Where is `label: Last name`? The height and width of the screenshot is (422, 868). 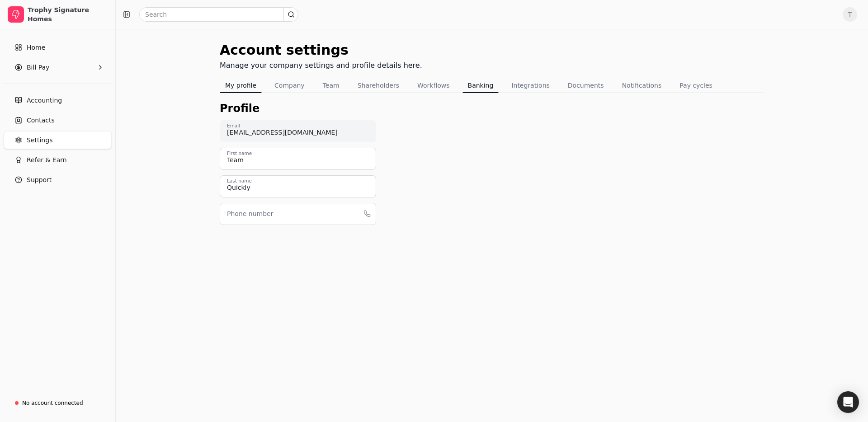
label: Last name is located at coordinates (239, 182).